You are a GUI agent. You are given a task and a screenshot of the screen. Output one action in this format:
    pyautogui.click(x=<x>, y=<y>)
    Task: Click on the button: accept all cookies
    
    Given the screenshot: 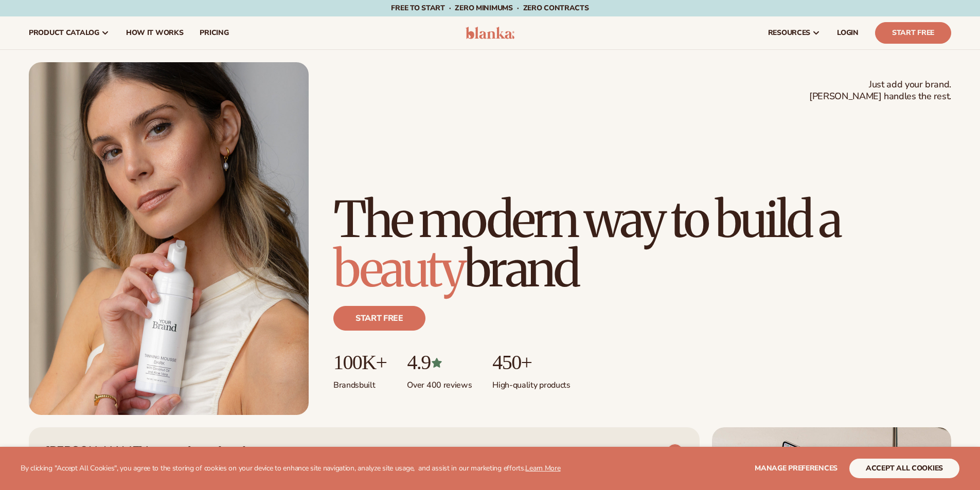 What is the action you would take?
    pyautogui.click(x=905, y=469)
    